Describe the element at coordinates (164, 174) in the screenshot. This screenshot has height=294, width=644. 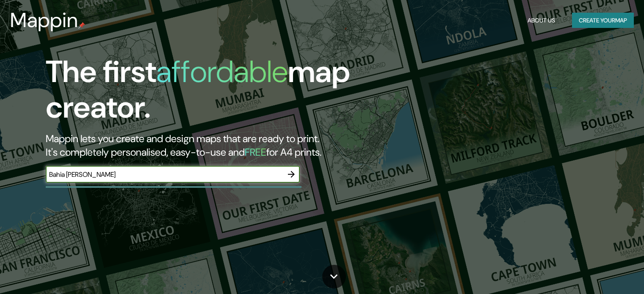
I see `input: Choose your favourite place` at that location.